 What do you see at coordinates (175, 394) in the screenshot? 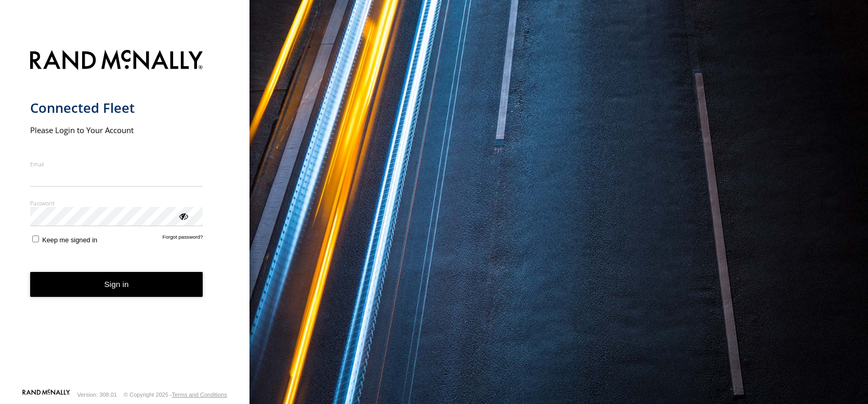
I see `div: © Copyright 2025 -` at bounding box center [175, 394].